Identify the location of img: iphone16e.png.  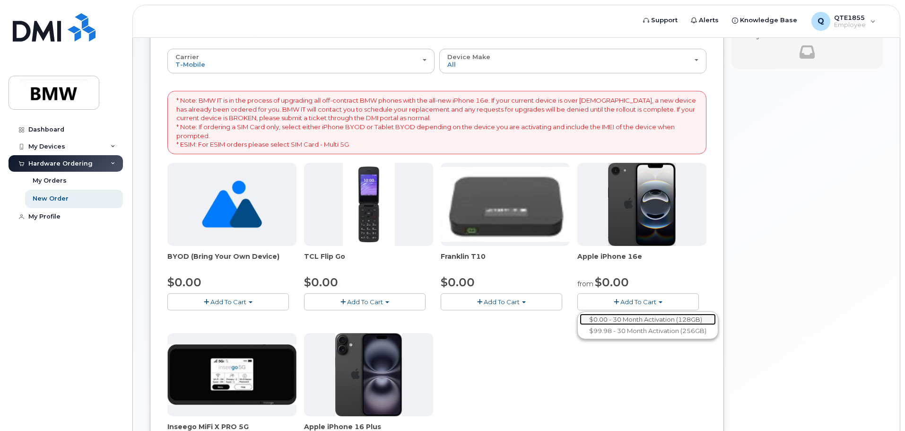
(642, 204).